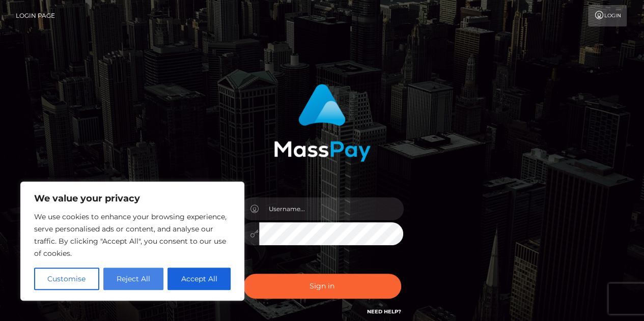 The height and width of the screenshot is (321, 644). What do you see at coordinates (132, 241) in the screenshot?
I see `div: We value your privacy` at bounding box center [132, 241].